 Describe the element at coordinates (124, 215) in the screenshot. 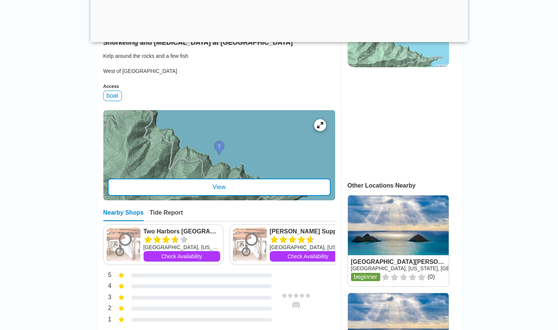

I see `div: Nearby Shops` at that location.